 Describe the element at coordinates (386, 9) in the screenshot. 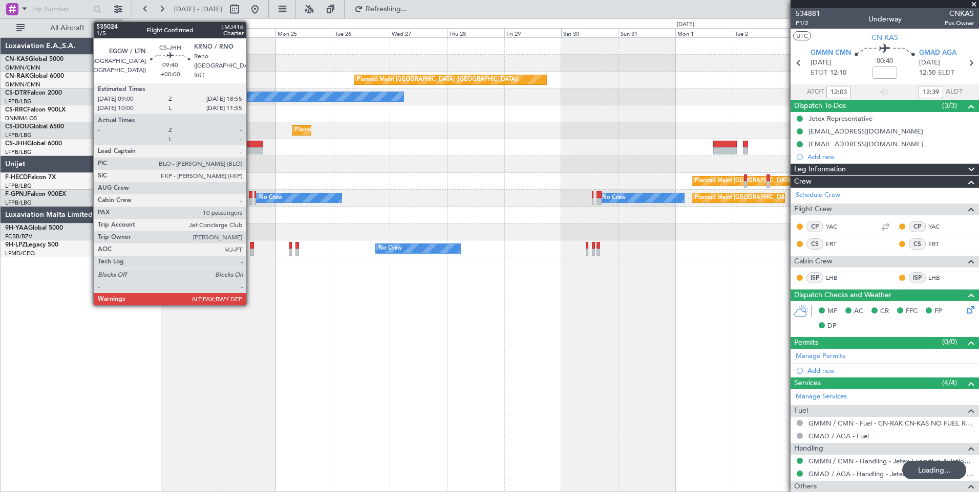

I see `span: Refreshing...` at that location.